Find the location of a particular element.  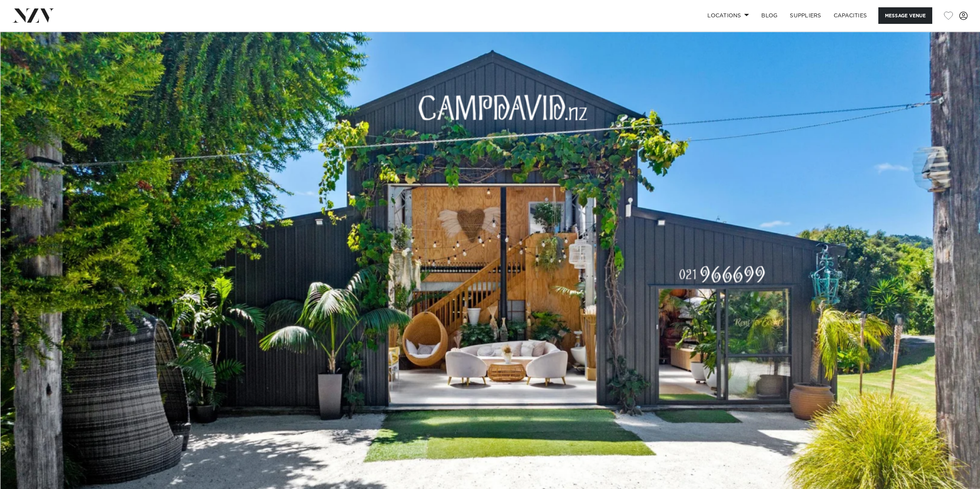

a: Locations is located at coordinates (728, 15).